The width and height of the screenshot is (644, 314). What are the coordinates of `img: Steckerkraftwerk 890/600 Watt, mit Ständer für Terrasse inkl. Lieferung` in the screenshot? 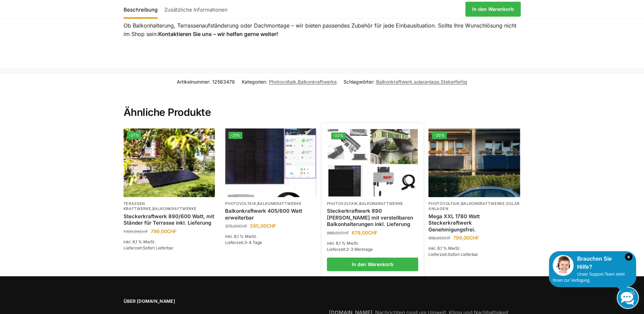 It's located at (169, 163).